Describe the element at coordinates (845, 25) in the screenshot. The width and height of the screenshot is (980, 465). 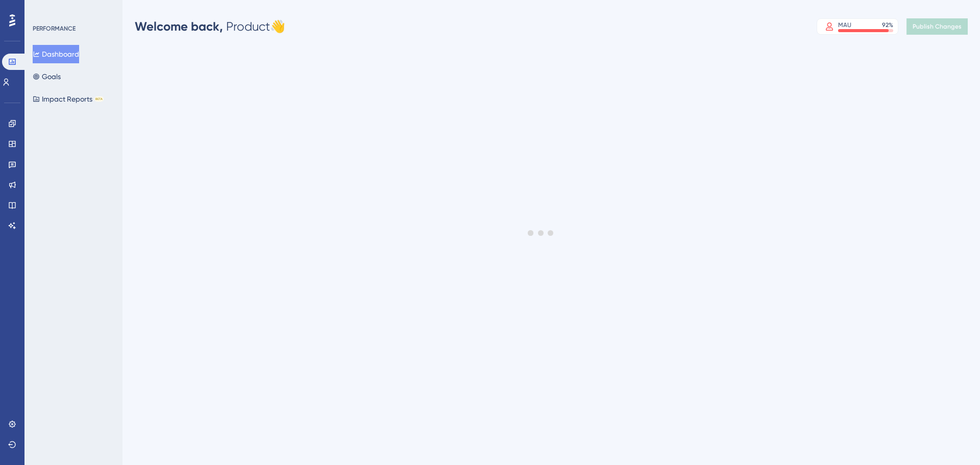
I see `div: MAU` at that location.